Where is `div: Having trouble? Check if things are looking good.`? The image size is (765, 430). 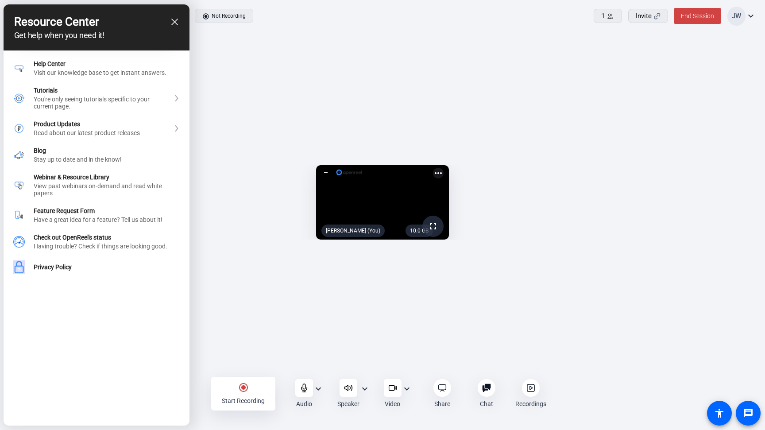 div: Having trouble? Check if things are looking good. is located at coordinates (107, 246).